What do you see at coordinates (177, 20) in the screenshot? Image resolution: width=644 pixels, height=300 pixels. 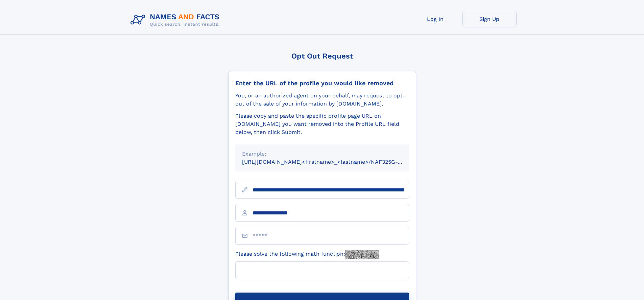 I see `img: Logo Names and Facts` at bounding box center [177, 20].